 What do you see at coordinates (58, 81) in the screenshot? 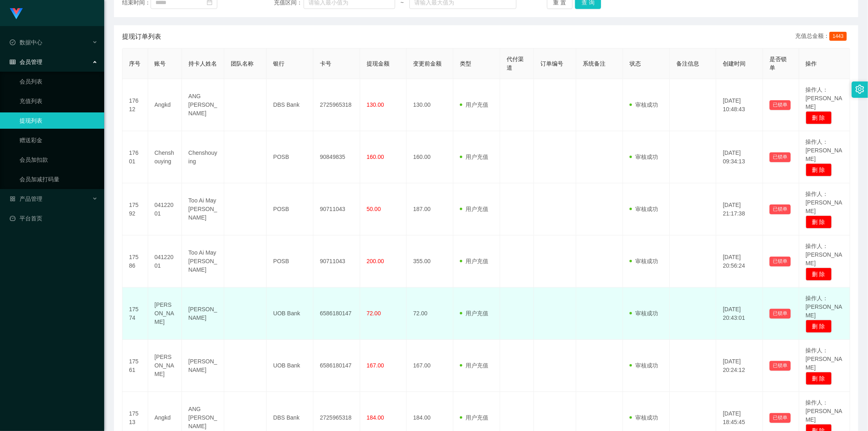
I see `a: 会员列表` at bounding box center [58, 81].